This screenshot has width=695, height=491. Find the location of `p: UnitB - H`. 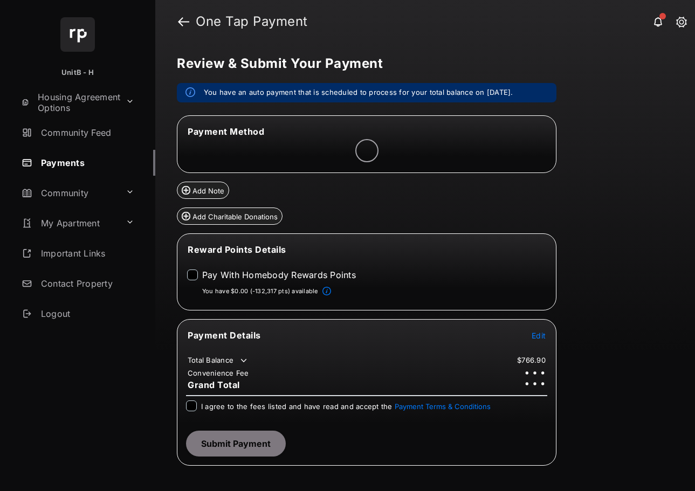

p: UnitB - H is located at coordinates (78, 73).